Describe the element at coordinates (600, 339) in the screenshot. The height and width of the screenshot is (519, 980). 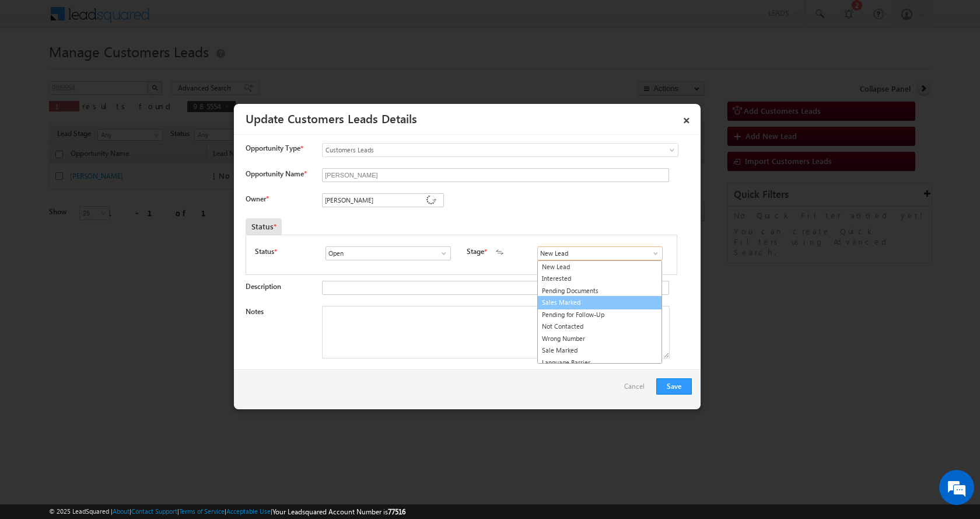
I see `a: Wrong Number` at that location.